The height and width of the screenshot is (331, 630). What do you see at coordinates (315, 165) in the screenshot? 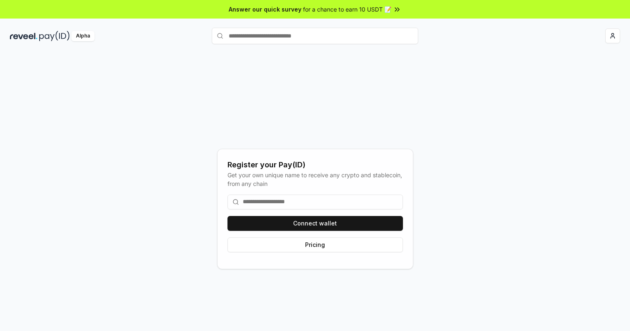
I see `div: Register your Pay(ID)` at bounding box center [315, 165].